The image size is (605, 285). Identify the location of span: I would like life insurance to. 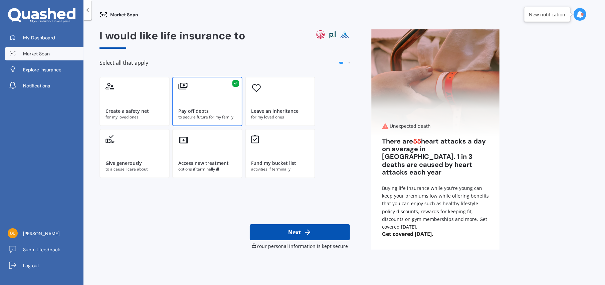
(172, 36).